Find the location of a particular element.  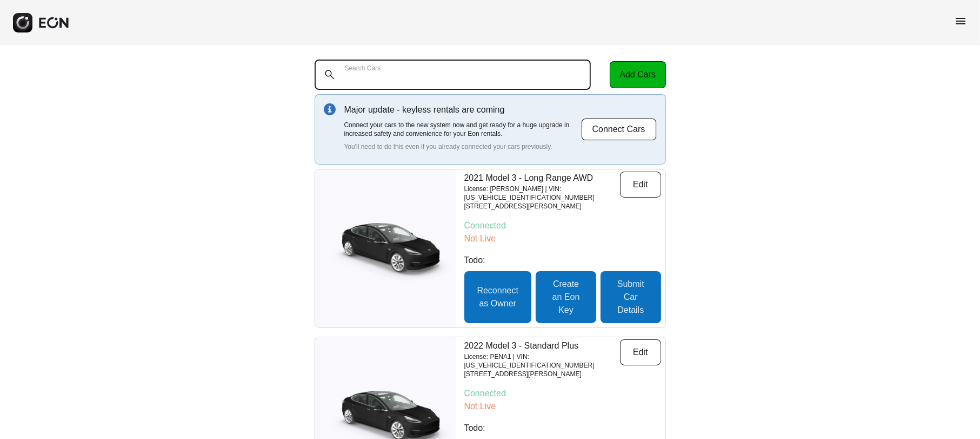

img: car is located at coordinates (385, 249).